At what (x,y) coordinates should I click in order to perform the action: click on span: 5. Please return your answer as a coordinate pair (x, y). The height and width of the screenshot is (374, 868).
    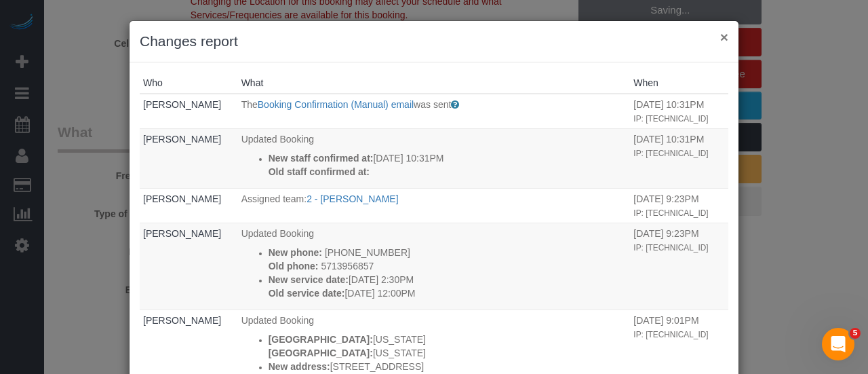
    Looking at the image, I should click on (855, 333).